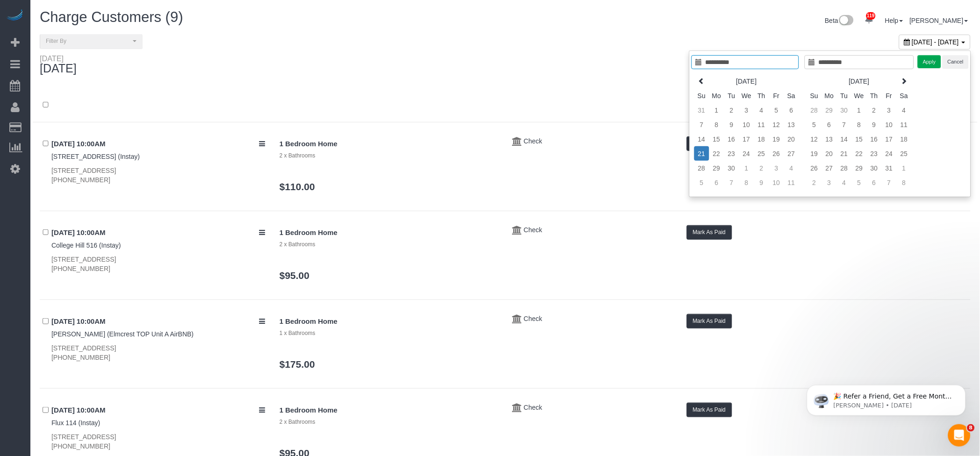 Image resolution: width=980 pixels, height=456 pixels. Describe the element at coordinates (28, 36) in the screenshot. I see `img: Profile image for Ellie` at that location.